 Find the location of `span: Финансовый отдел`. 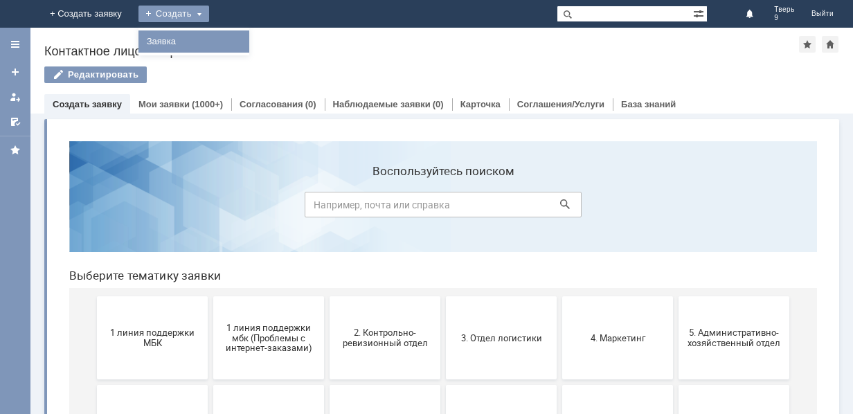

span: Финансовый отдел is located at coordinates (327, 384).